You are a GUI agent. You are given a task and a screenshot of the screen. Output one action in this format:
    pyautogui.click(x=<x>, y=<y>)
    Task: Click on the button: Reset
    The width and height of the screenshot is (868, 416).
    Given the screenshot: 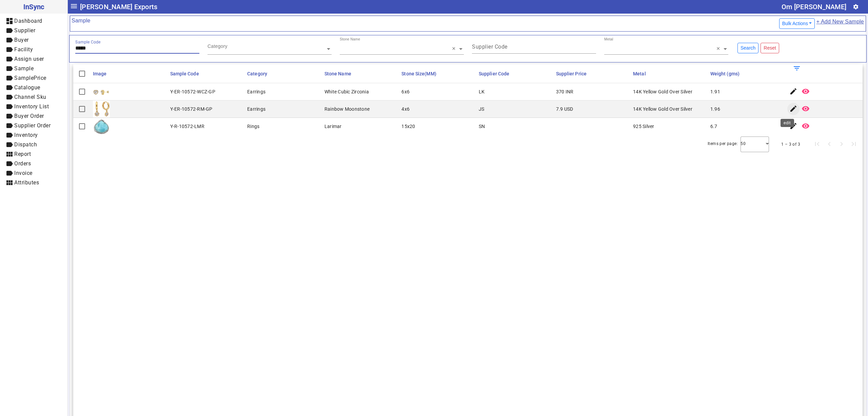 What is the action you would take?
    pyautogui.click(x=770, y=47)
    